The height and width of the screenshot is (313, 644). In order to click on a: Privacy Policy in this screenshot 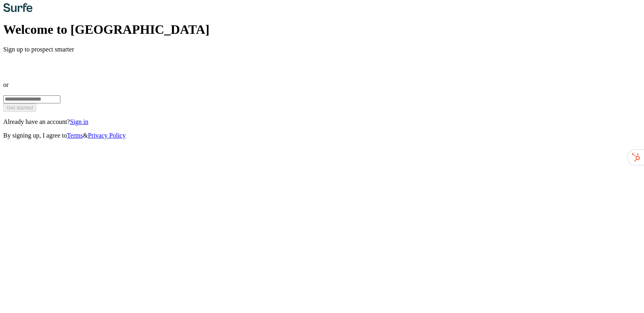, I will do `click(107, 136)`.